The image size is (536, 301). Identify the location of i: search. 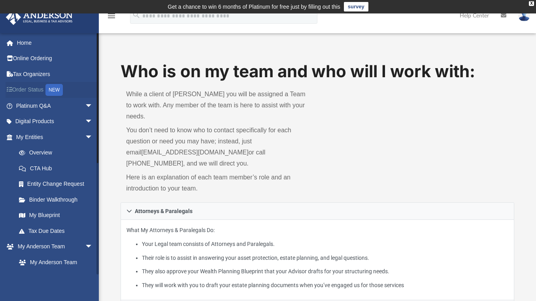
(136, 15).